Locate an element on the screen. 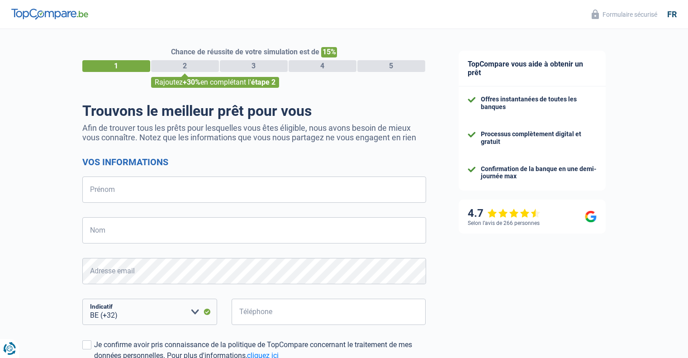  div: fr is located at coordinates (672, 14).